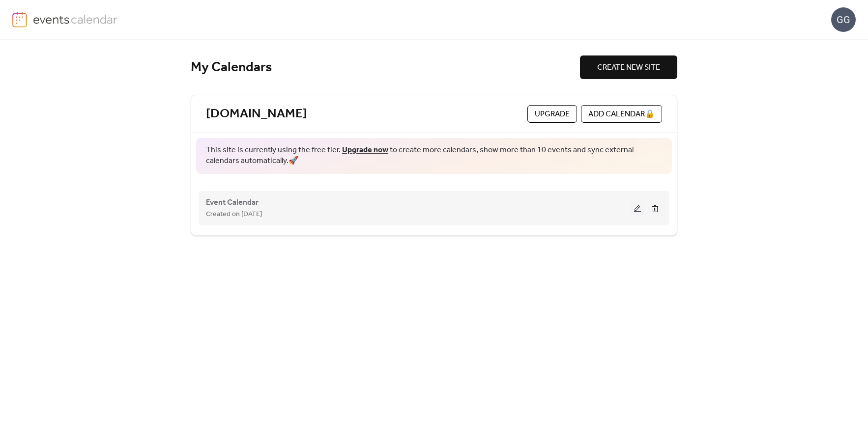 This screenshot has width=868, height=437. Describe the element at coordinates (75, 19) in the screenshot. I see `img: logo-type` at that location.